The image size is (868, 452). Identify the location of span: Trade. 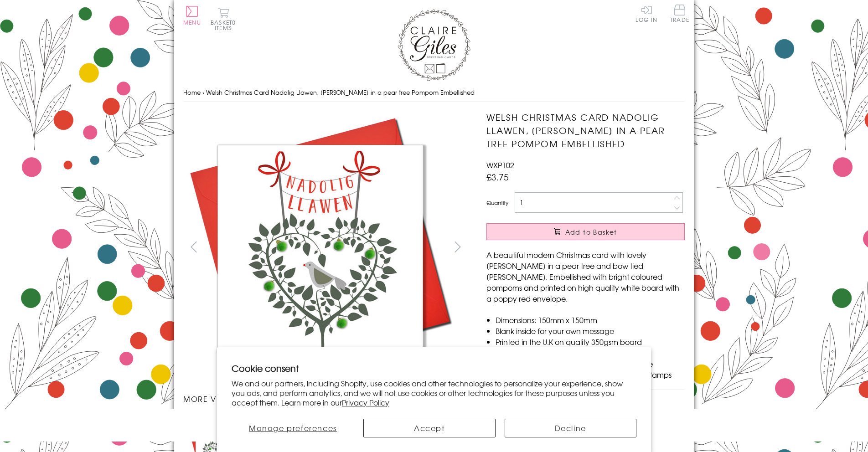
(680, 13).